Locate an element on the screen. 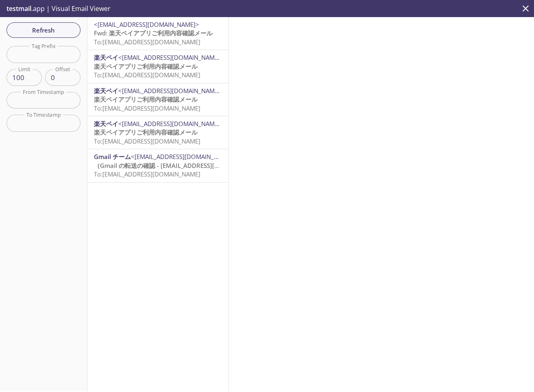 The width and height of the screenshot is (534, 392). button: Refresh is located at coordinates (43, 30).